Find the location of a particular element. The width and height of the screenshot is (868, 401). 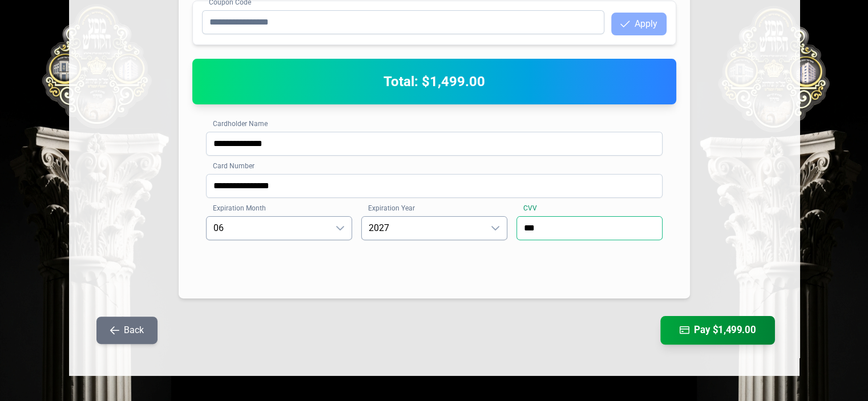

button: Back is located at coordinates (127, 331).